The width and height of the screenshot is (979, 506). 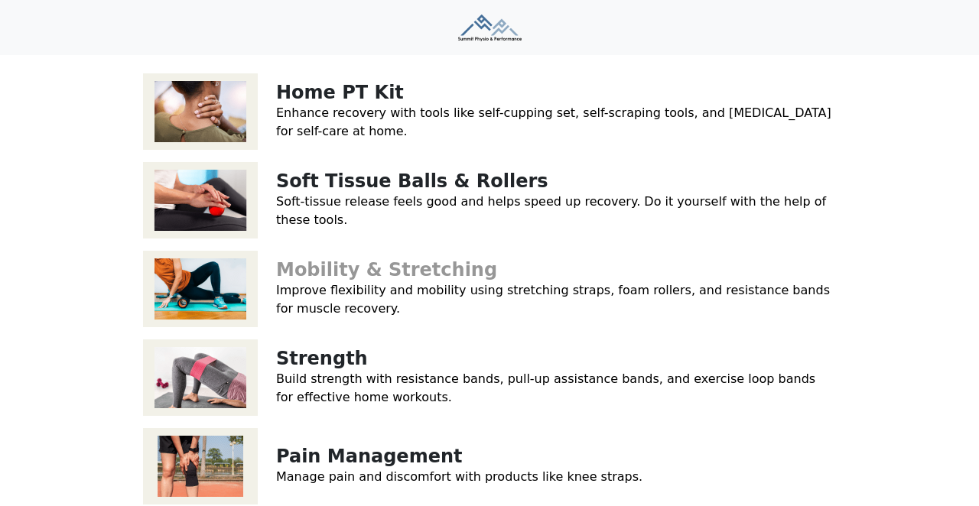 I want to click on img: Pain Management, so click(x=200, y=467).